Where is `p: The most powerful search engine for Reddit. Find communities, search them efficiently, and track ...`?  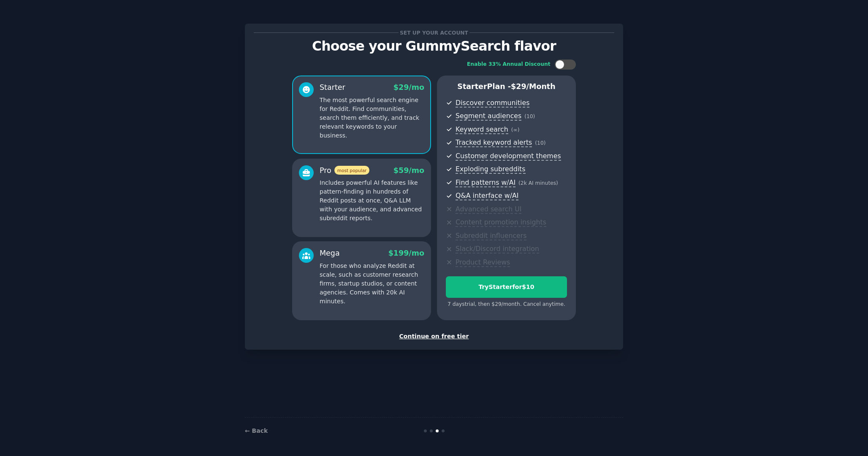
p: The most powerful search engine for Reddit. Find communities, search them efficiently, and track ... is located at coordinates (372, 118).